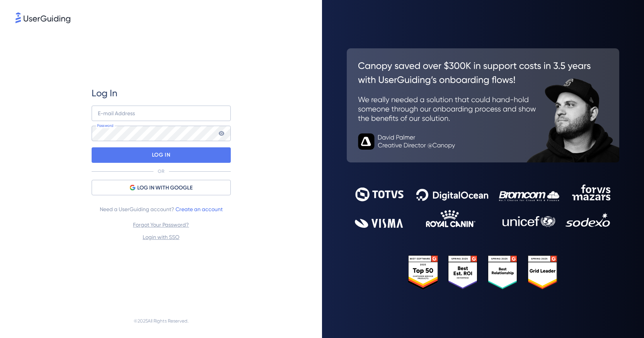 This screenshot has height=338, width=644. I want to click on span: Log In, so click(104, 93).